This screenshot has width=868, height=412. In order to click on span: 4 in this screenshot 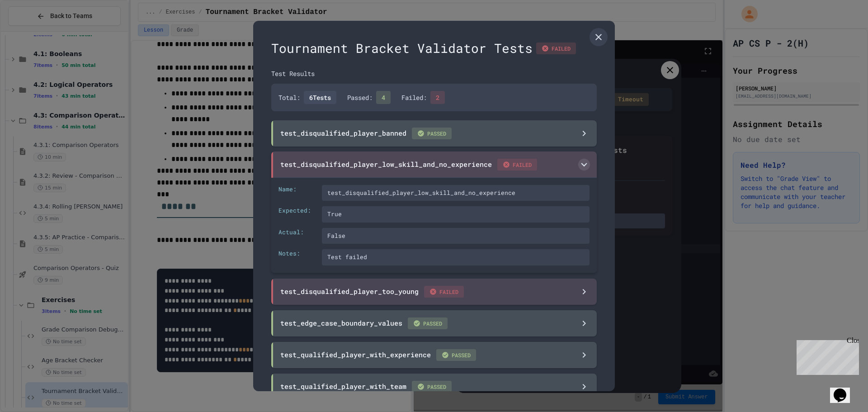, I will do `click(383, 97)`.